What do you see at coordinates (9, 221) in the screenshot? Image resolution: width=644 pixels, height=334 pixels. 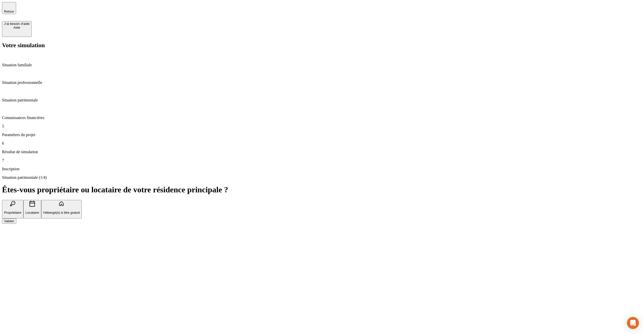 I see `div: Valider` at bounding box center [9, 221].